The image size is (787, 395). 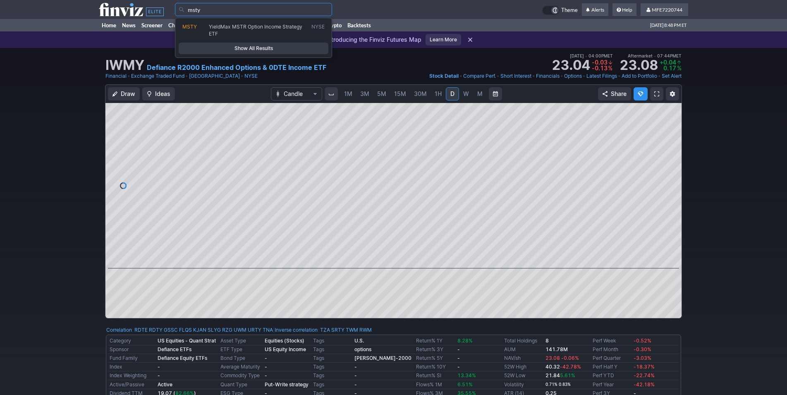 I want to click on td: Active/Passive, so click(x=132, y=385).